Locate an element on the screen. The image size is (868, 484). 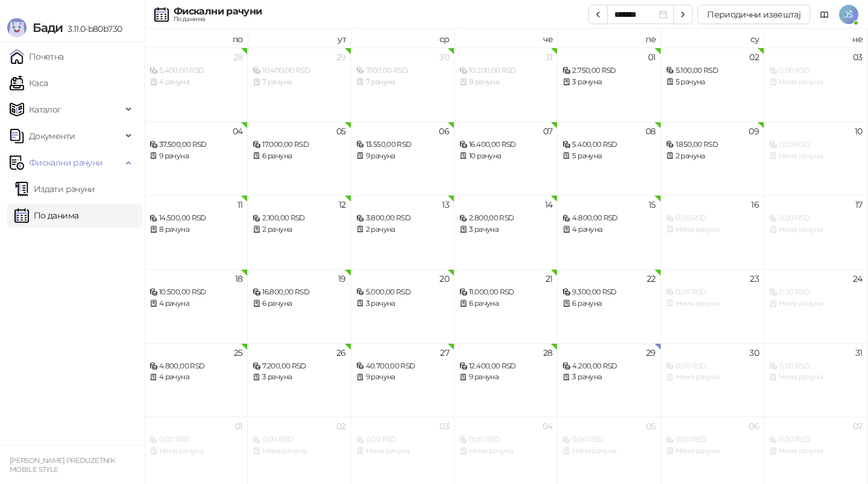
div: 27 is located at coordinates (444, 353).